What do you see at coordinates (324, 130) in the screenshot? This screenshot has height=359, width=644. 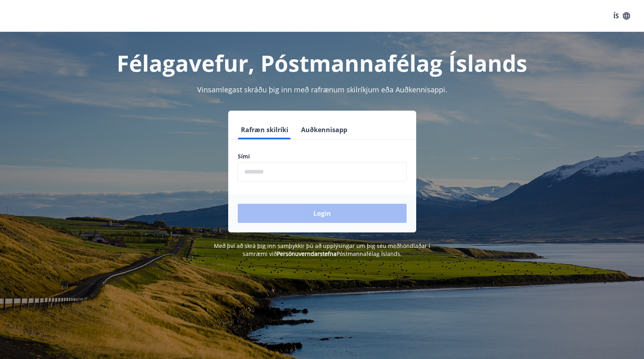 I see `button: Auðkennisapp` at bounding box center [324, 130].